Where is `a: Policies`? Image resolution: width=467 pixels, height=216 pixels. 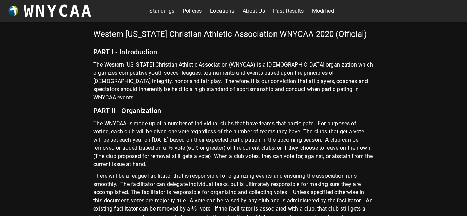
a: Policies is located at coordinates (192, 11).